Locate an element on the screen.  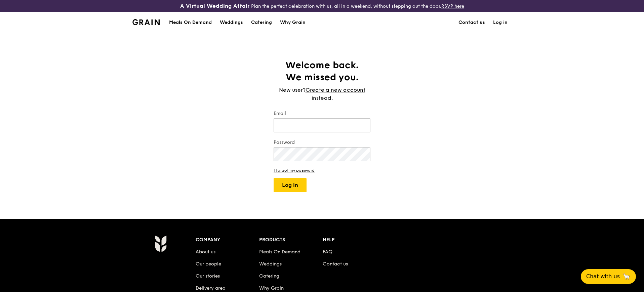
span: Chat with us is located at coordinates (603, 277).